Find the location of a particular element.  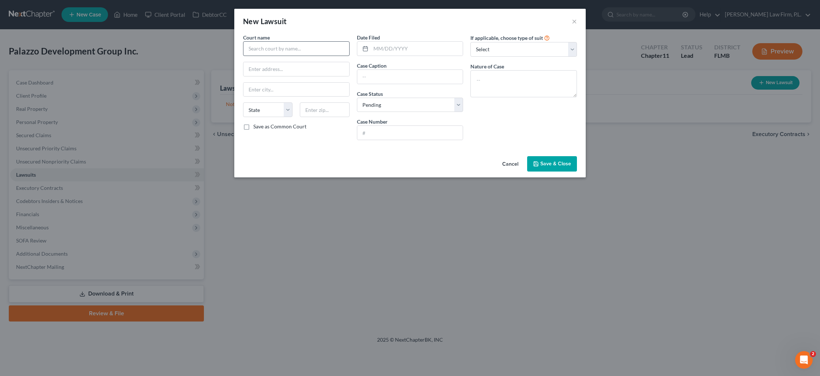

input: Enter city... is located at coordinates (296, 90).